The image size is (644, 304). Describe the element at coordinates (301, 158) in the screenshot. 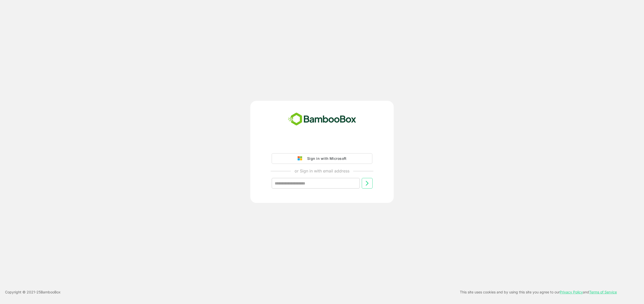

I see `img: google` at that location.